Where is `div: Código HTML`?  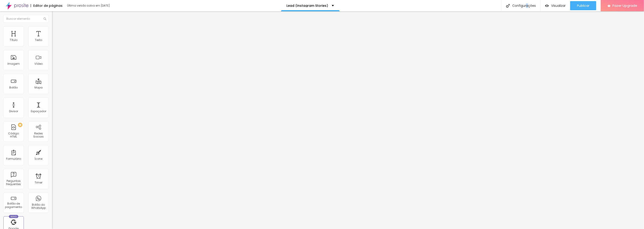
div: Código HTML is located at coordinates (13, 135).